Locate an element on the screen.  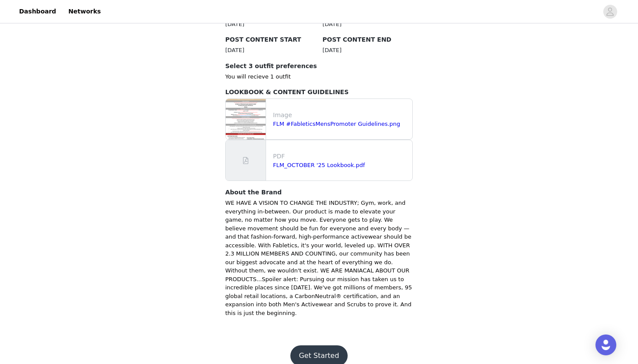
p: PDF is located at coordinates (341, 156).